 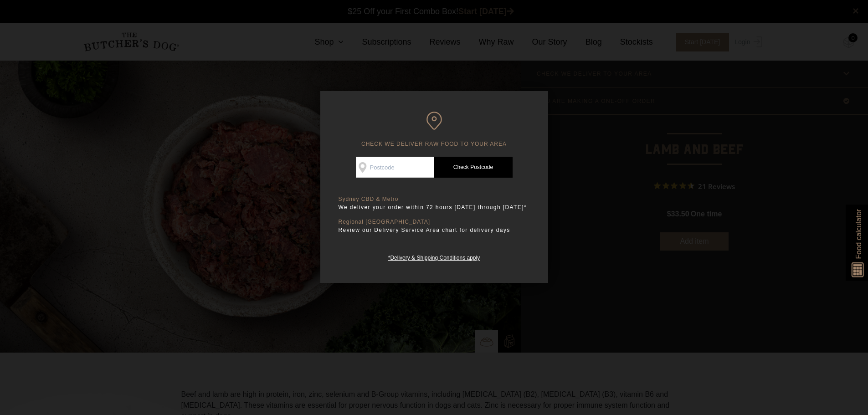 I want to click on span: Food calculator, so click(x=859, y=234).